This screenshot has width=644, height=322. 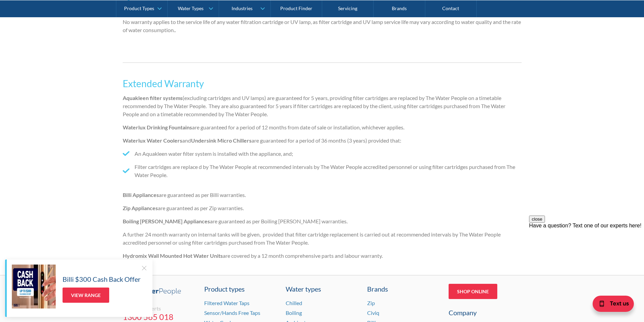 I want to click on a: Boiling, so click(x=294, y=313).